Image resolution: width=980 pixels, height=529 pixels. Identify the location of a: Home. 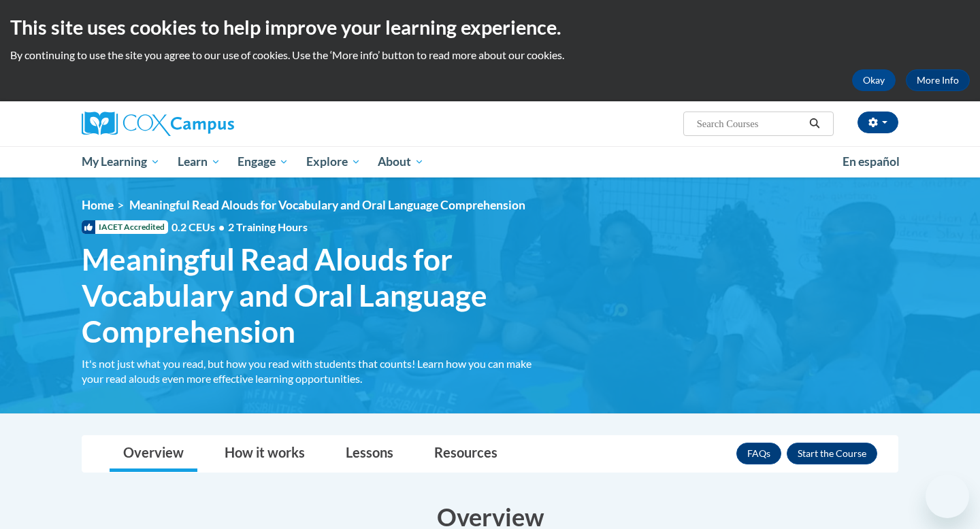
(97, 205).